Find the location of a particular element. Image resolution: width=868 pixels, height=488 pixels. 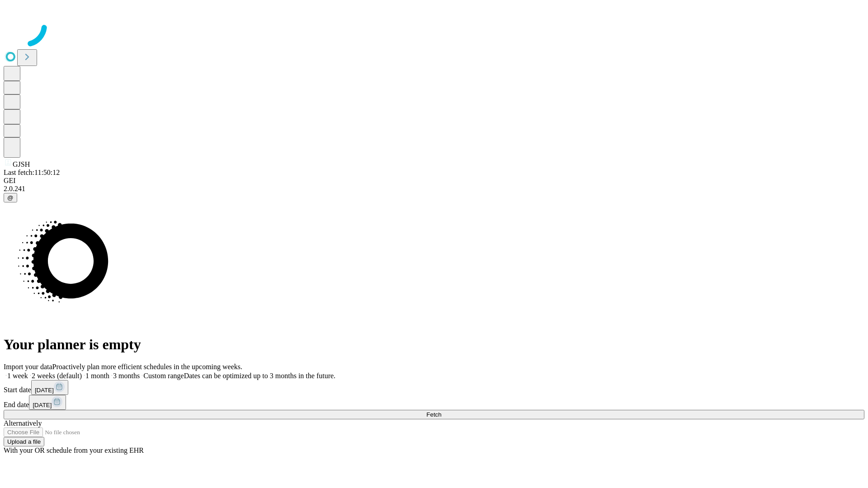

div: End date is located at coordinates (434, 402).